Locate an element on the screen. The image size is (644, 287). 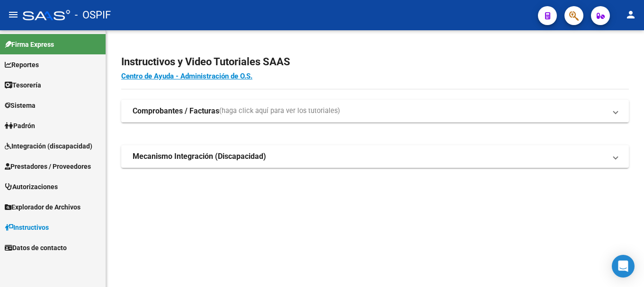
span: - OSPIF is located at coordinates (93, 15).